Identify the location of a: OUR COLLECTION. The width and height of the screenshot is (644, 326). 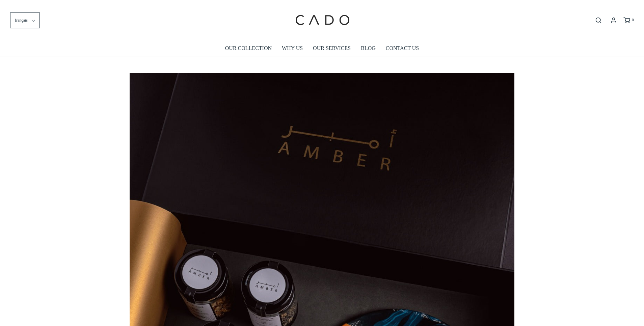
(248, 49).